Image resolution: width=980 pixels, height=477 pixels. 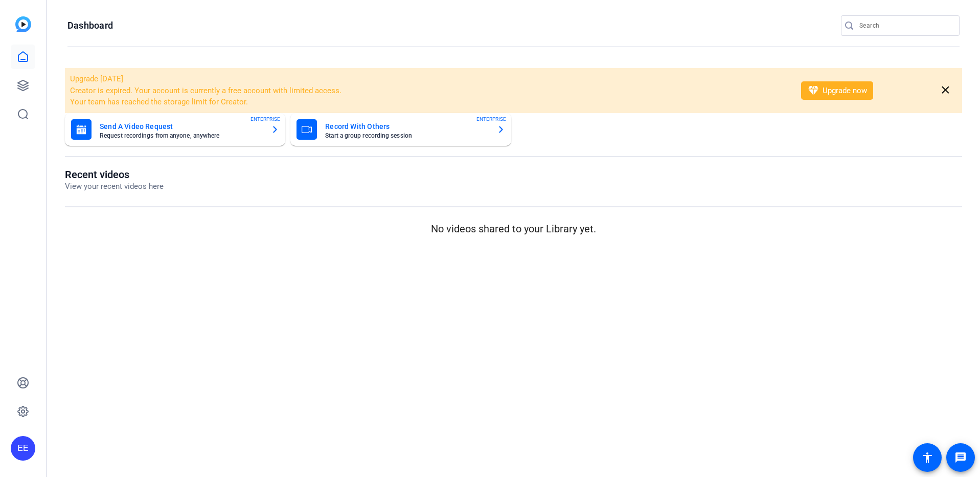 What do you see at coordinates (961, 457) in the screenshot?
I see `mat-icon: message` at bounding box center [961, 457].